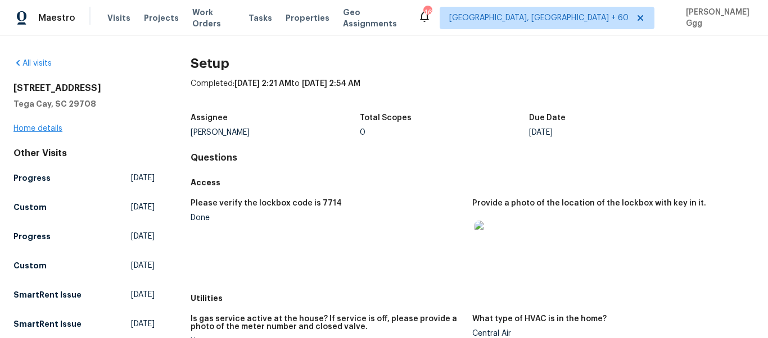 This screenshot has width=768, height=338. Describe the element at coordinates (472, 64) in the screenshot. I see `h2: Setup` at that location.